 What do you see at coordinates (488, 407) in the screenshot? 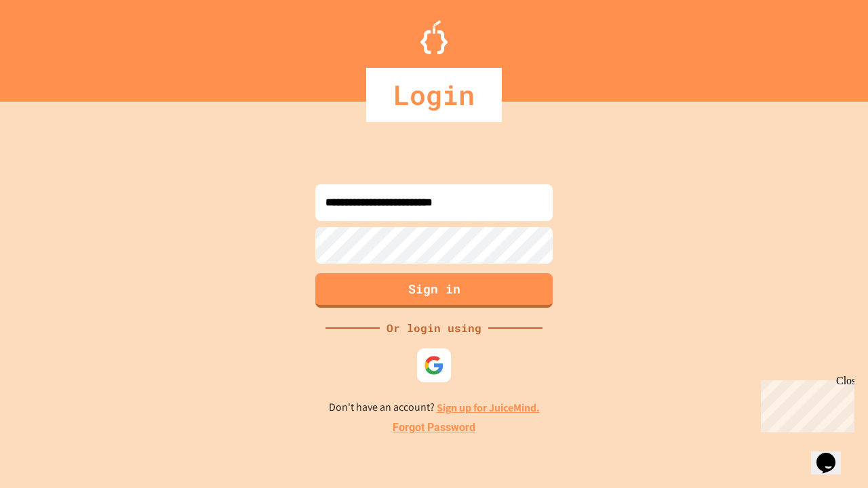
I see `a: Sign up for JuiceMind.` at bounding box center [488, 407].